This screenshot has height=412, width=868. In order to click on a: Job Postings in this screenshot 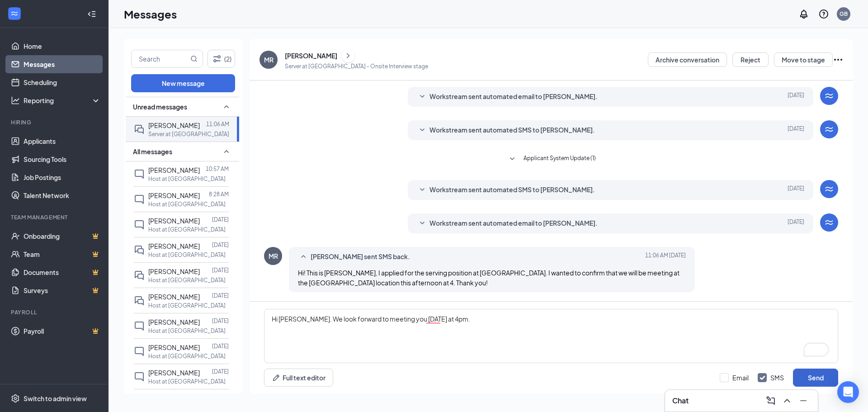, I will do `click(62, 177)`.